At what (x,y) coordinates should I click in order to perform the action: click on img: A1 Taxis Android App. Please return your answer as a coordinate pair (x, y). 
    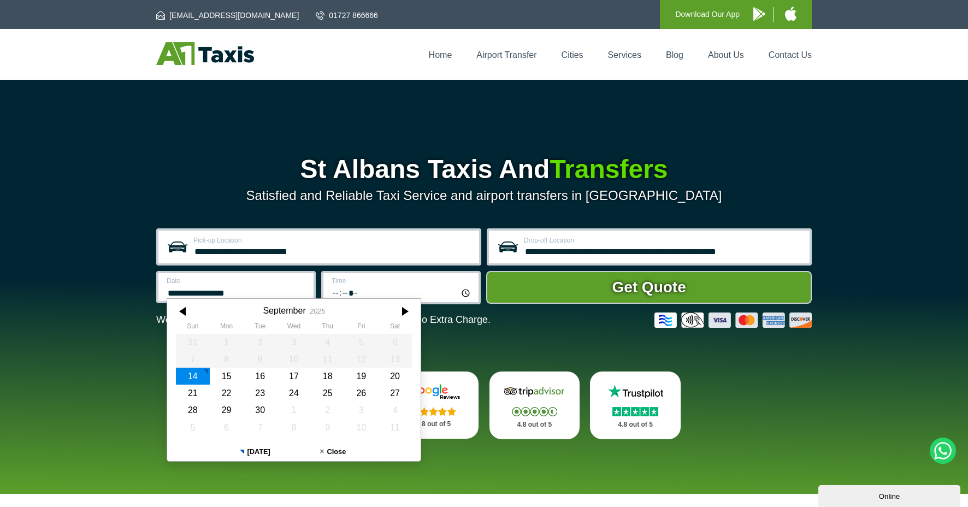
    Looking at the image, I should click on (759, 14).